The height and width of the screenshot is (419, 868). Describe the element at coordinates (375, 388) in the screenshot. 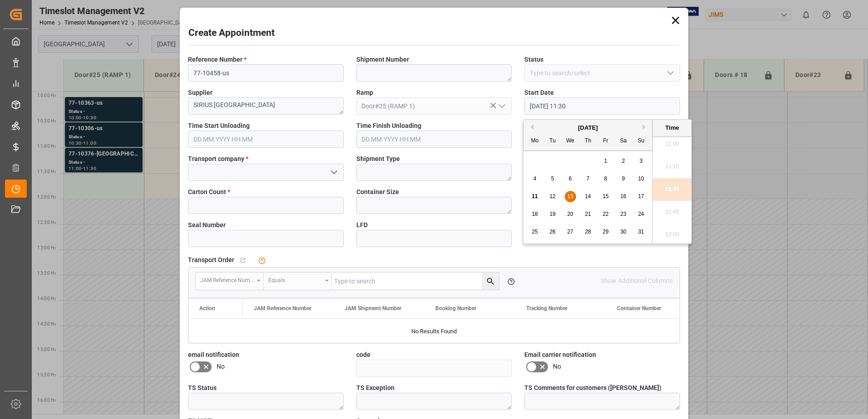

I see `span: TS Exception` at that location.